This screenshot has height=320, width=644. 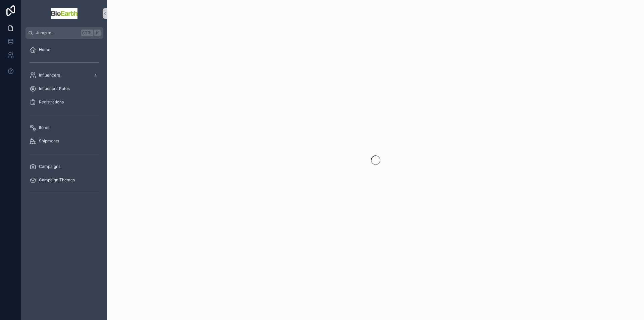 What do you see at coordinates (65, 141) in the screenshot?
I see `a: Shipments` at bounding box center [65, 141].